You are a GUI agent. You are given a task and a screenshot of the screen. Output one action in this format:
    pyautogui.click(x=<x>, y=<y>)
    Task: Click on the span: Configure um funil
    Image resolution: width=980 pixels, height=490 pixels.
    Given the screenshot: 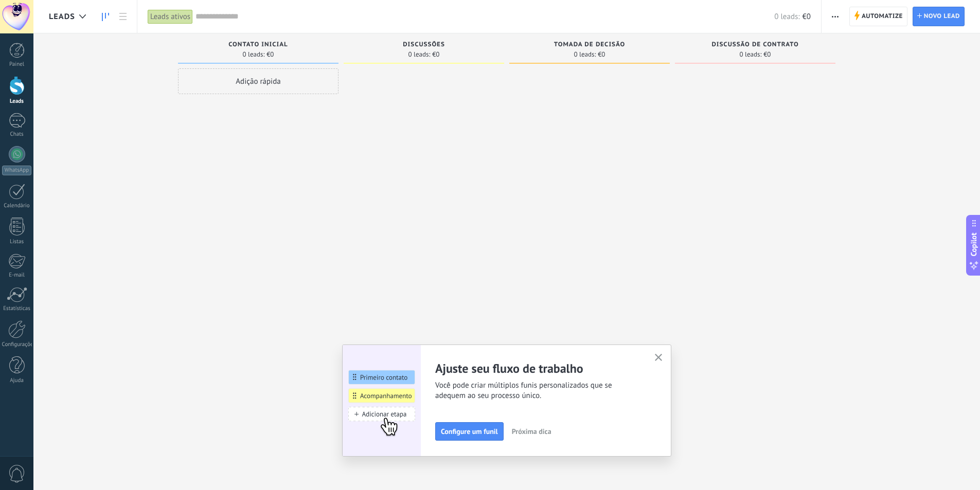 What is the action you would take?
    pyautogui.click(x=469, y=431)
    